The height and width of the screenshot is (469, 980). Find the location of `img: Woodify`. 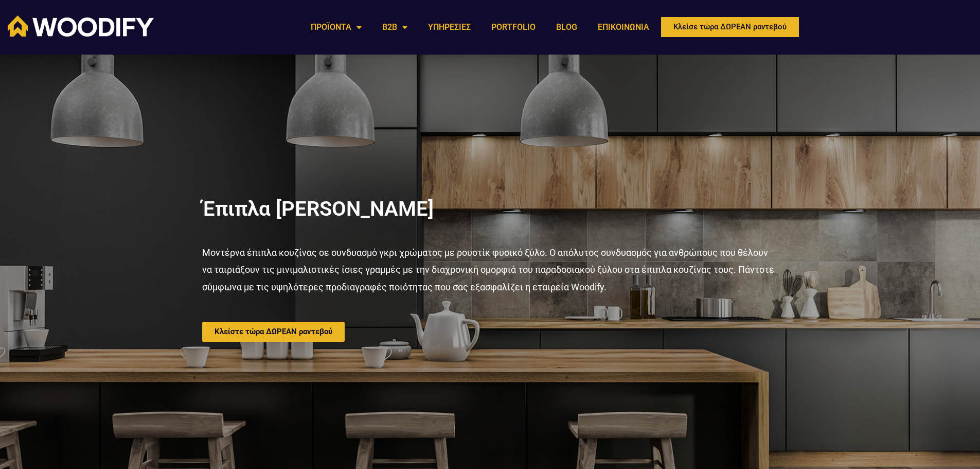

img: Woodify is located at coordinates (81, 26).